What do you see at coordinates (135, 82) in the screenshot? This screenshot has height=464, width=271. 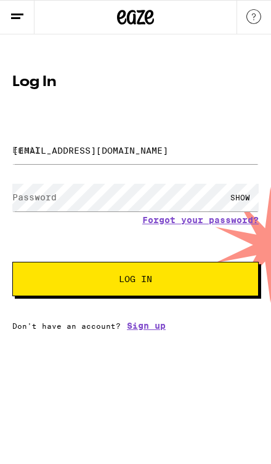 I see `h1: Log In` at bounding box center [135, 82].